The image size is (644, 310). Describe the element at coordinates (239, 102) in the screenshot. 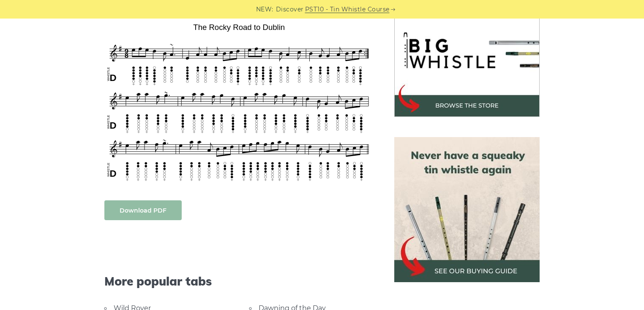

I see `img: The Rocky Road to Dublin Tin Whistle Tabs & Sheet Music` at that location.